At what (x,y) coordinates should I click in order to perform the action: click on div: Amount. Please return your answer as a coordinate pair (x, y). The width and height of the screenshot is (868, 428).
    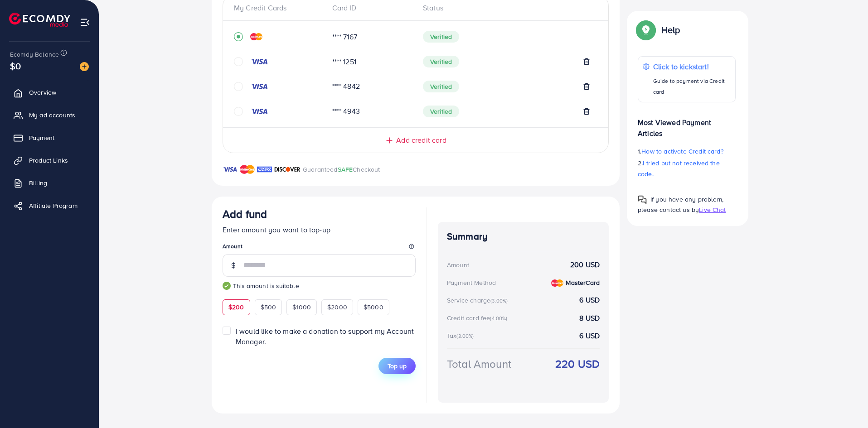
    Looking at the image, I should click on (458, 265).